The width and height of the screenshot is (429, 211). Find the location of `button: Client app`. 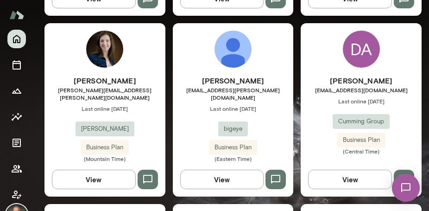

button: Client app is located at coordinates (17, 195).